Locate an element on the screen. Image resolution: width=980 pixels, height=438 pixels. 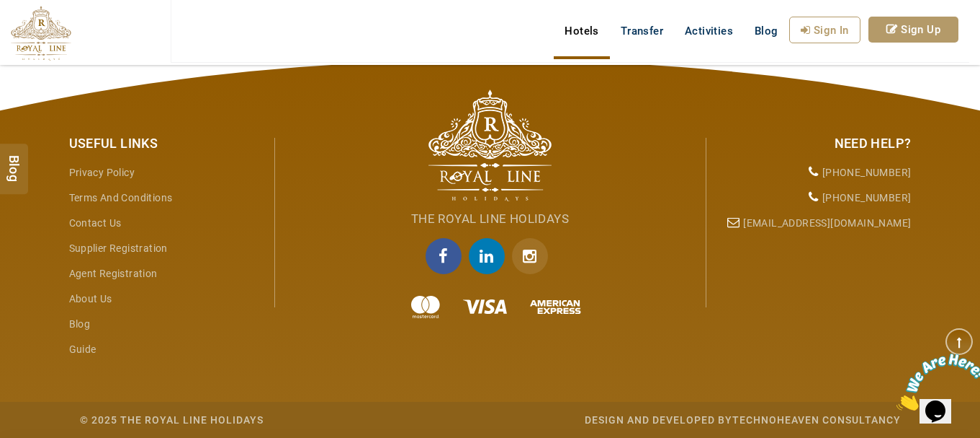
a: facebook is located at coordinates (447, 256).